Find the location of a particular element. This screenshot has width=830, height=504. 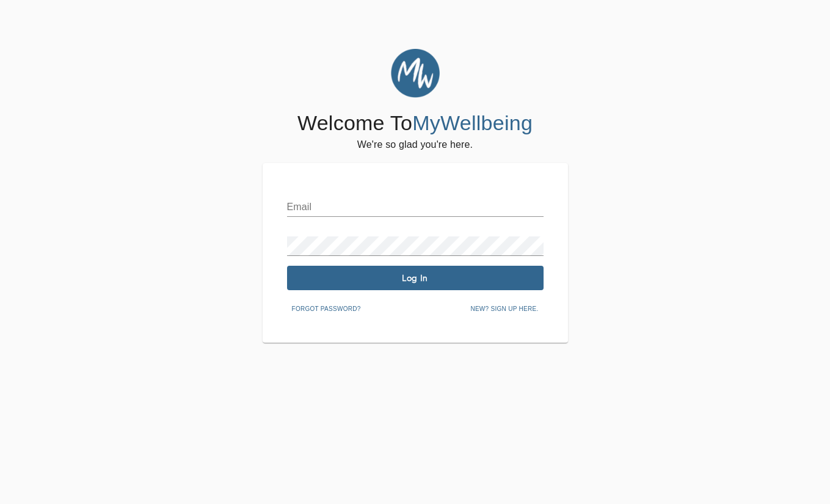

a: Forgot password? is located at coordinates (326, 308).